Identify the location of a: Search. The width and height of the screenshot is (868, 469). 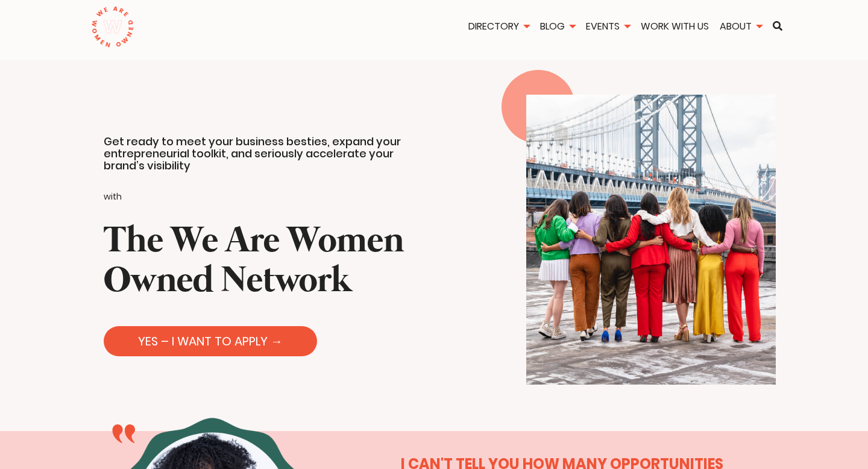
(778, 26).